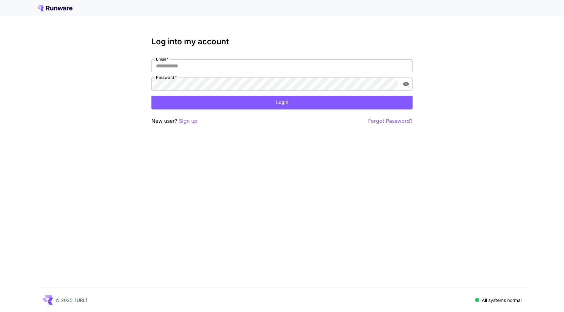 This screenshot has height=312, width=564. I want to click on label: Email, so click(162, 59).